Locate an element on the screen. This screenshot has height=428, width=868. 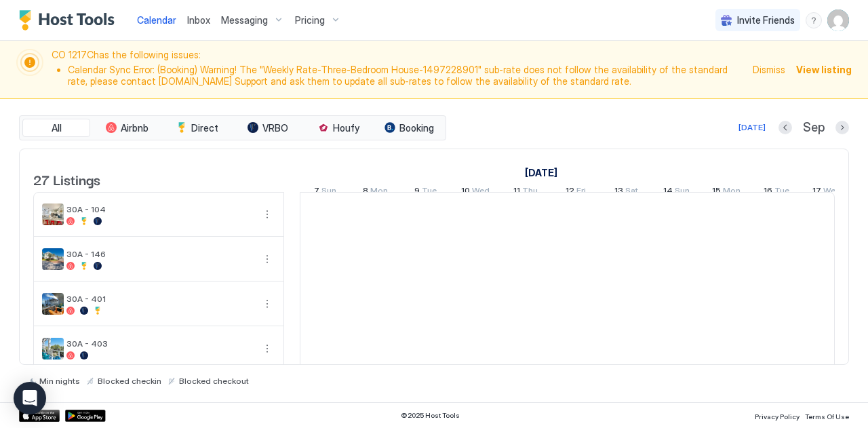
button: Booking is located at coordinates (409, 128).